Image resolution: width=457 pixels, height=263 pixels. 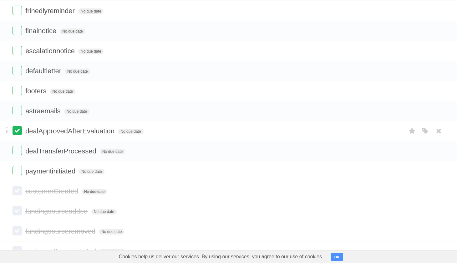 I want to click on span: frinedlyreminder, so click(x=51, y=11).